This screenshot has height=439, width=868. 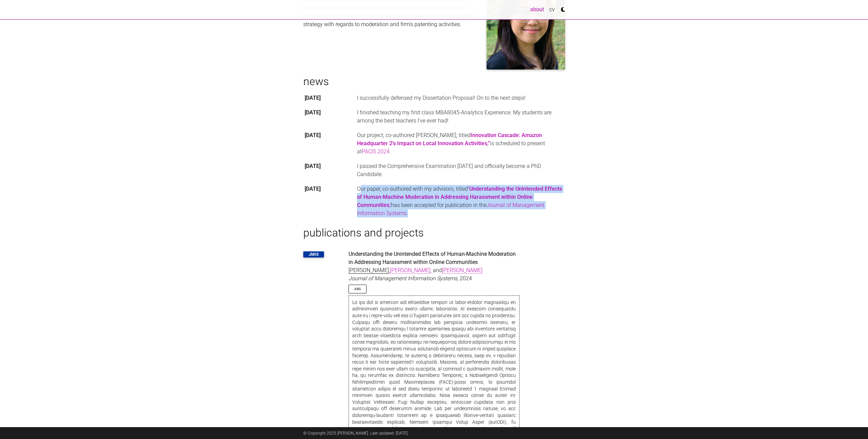 What do you see at coordinates (434, 279) in the screenshot?
I see `div: , 2024` at bounding box center [434, 279].